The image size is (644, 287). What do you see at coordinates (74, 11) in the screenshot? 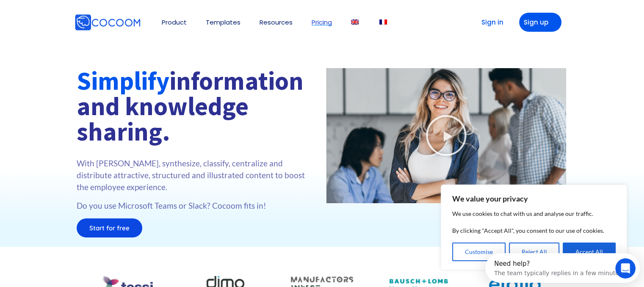
I see `div: Need help?` at bounding box center [74, 11].